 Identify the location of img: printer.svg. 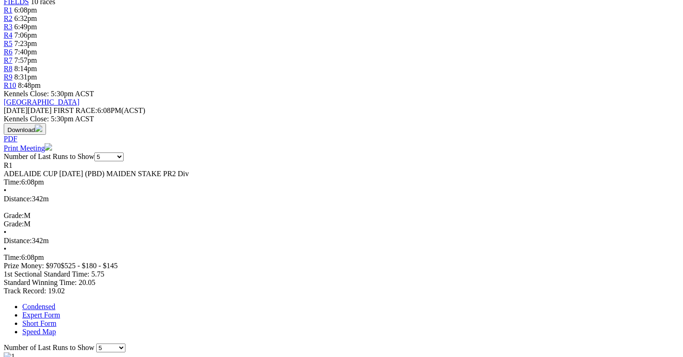
(48, 147).